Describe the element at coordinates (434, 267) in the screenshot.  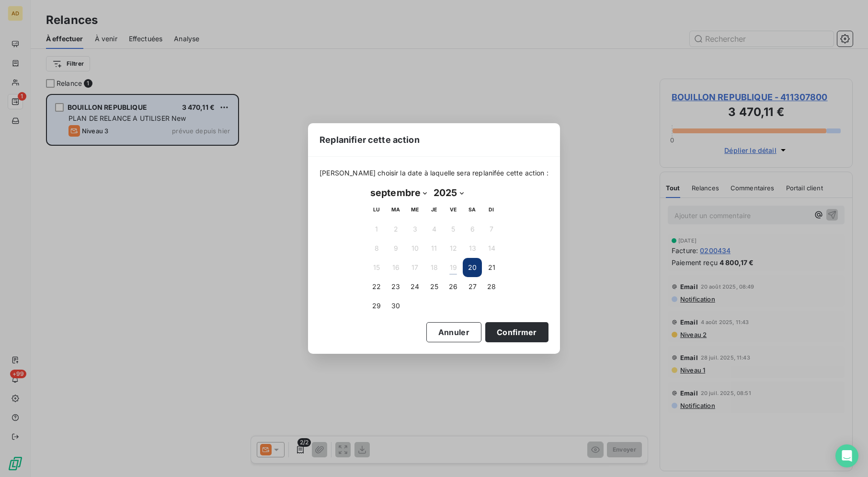
I see `button: 18` at that location.